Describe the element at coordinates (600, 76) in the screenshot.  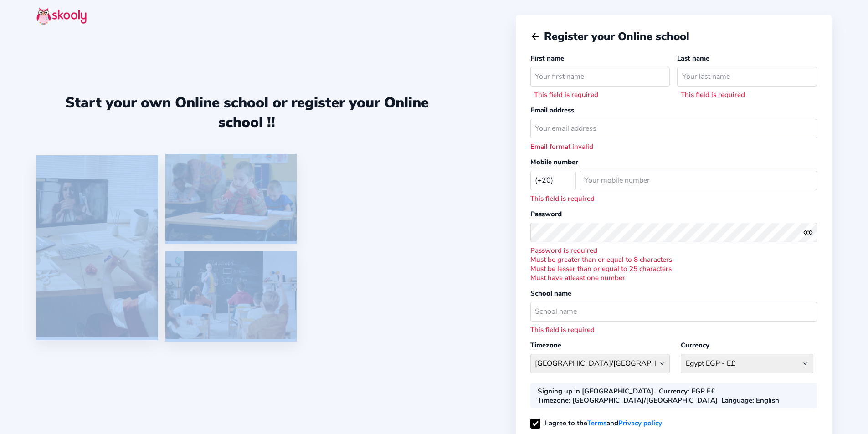
I see `input: Your first name` at that location.